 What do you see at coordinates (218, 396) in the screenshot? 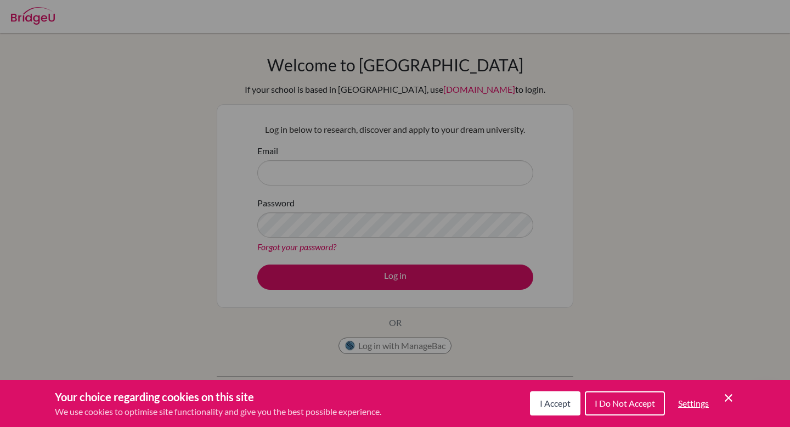
I see `h3: Your choice regarding cookies on this site` at bounding box center [218, 396].